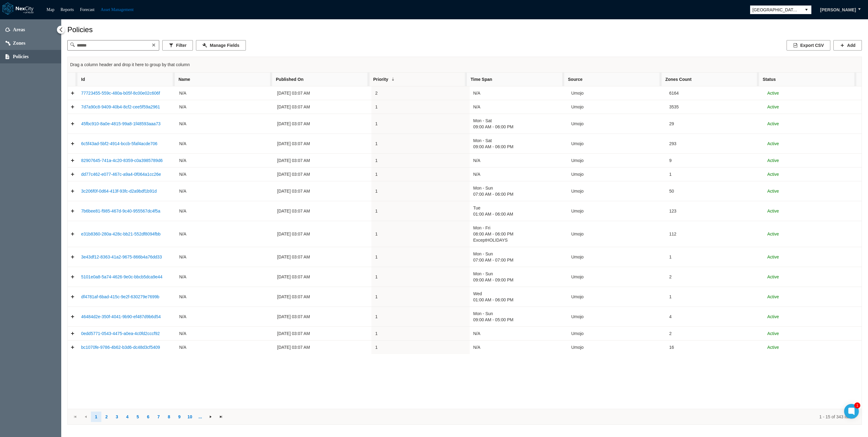 This screenshot has width=868, height=437. I want to click on a: bc1070fe-9786-4b62-b3d6-dc48d3cf5409, so click(121, 347).